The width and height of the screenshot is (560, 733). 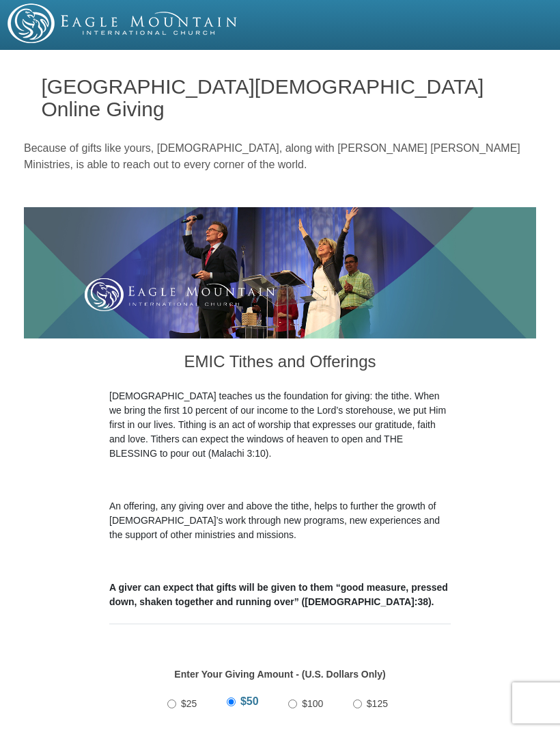 I want to click on b: A giver can expect that gifts will be given to them “good measure, pressed down, shaken together ..., so click(x=279, y=593).